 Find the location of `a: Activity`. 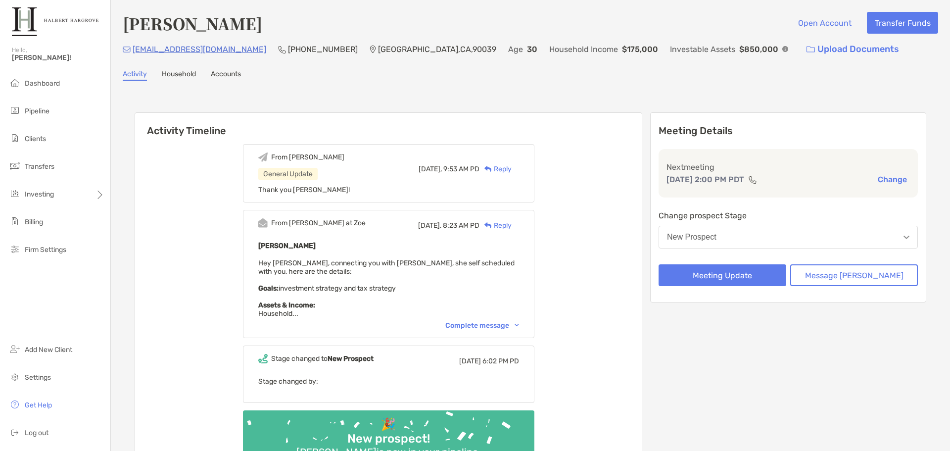

a: Activity is located at coordinates (135, 75).